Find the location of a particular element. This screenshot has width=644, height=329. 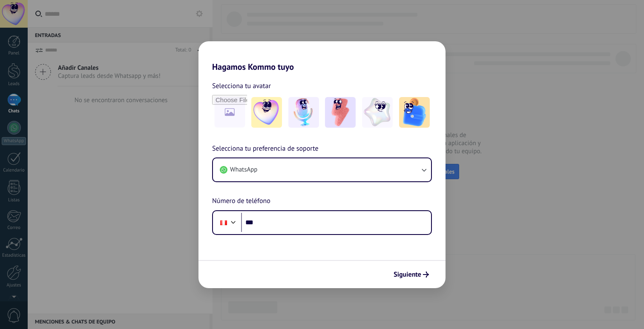

span: Siguiente is located at coordinates (407, 275).